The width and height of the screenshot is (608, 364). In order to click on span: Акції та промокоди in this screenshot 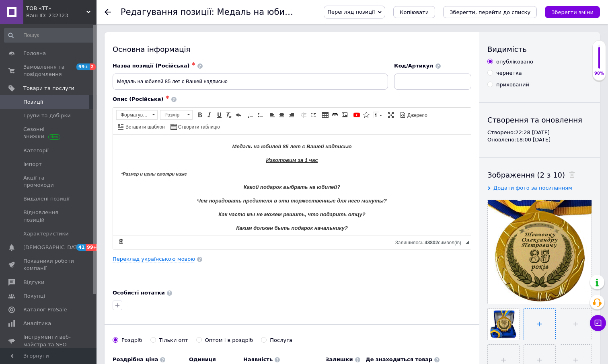, I will do `click(48, 182)`.